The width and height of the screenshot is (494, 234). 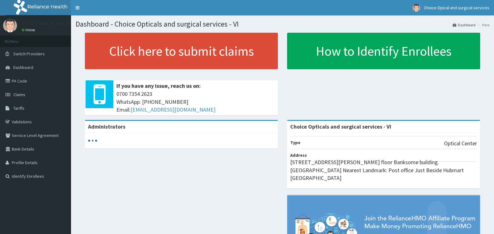 I want to click on span: Dashboard, so click(x=23, y=67).